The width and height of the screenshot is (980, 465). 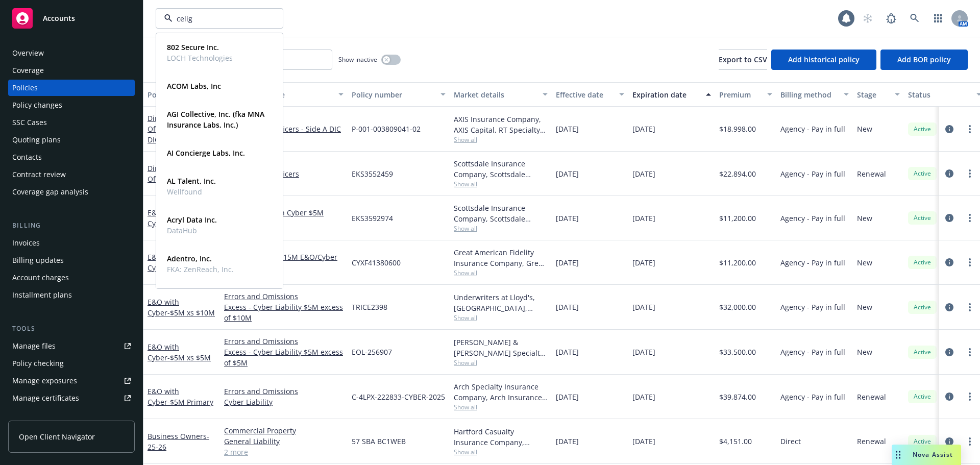 What do you see at coordinates (939, 95) in the screenshot?
I see `div: Status` at bounding box center [939, 95].